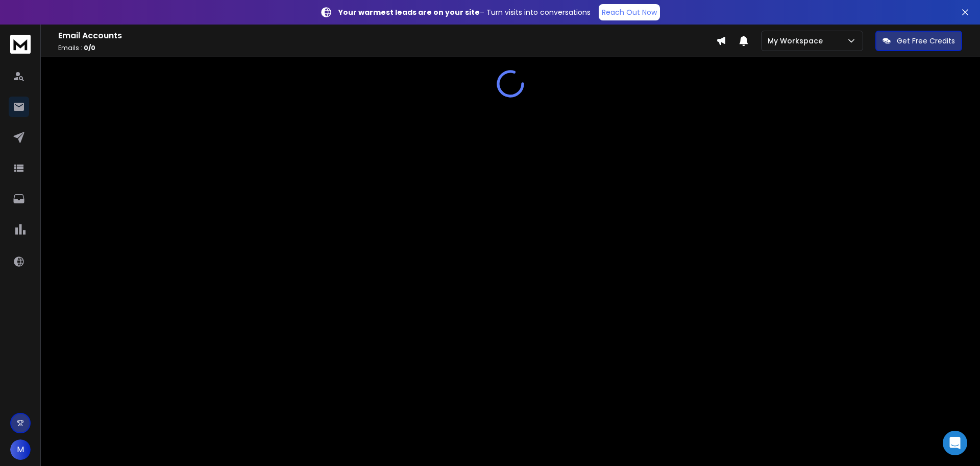 The height and width of the screenshot is (466, 980). I want to click on div: Open Intercom Messenger, so click(955, 443).